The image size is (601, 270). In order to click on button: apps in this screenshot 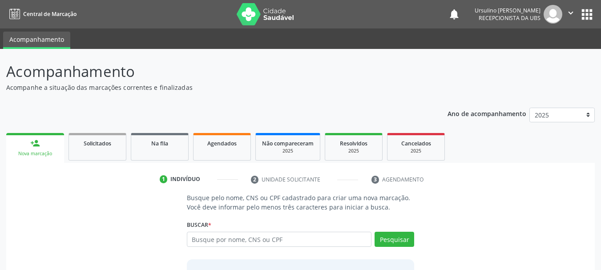, I will do `click(587, 14)`.